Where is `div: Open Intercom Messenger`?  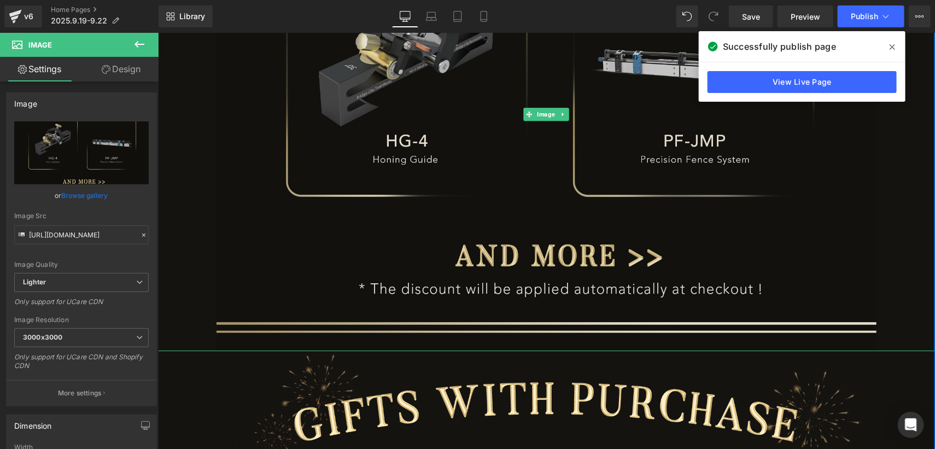 div: Open Intercom Messenger is located at coordinates (911, 425).